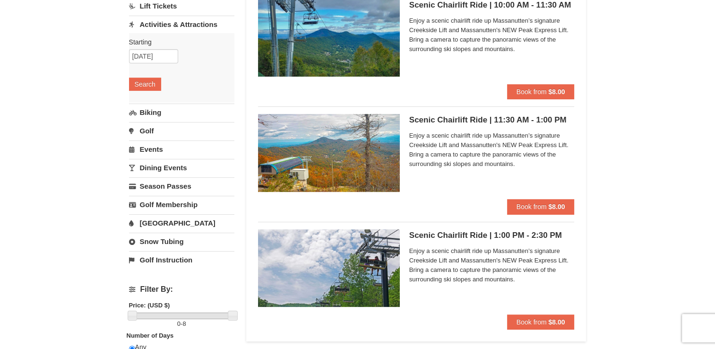 The width and height of the screenshot is (715, 349). Describe the element at coordinates (178, 42) in the screenshot. I see `label: Starting` at that location.